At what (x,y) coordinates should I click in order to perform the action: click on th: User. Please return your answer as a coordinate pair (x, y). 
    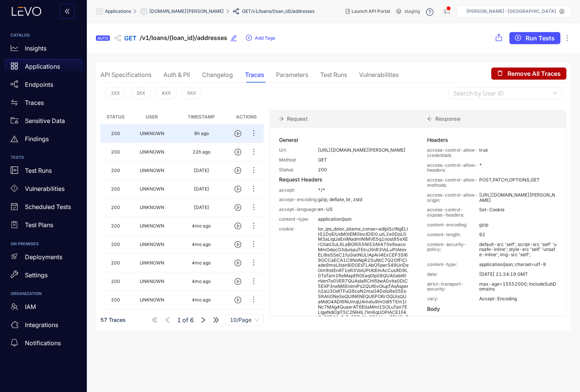
    Looking at the image, I should click on (152, 117).